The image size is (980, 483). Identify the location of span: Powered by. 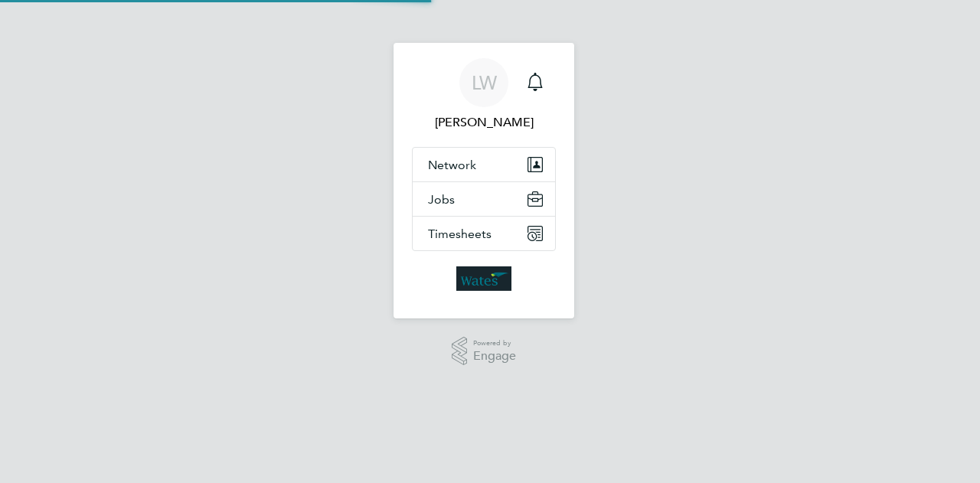
(494, 343).